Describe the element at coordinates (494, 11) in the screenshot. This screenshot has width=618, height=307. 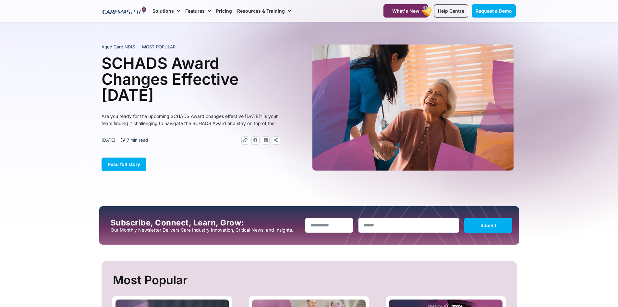
I see `span: Request a Demo` at that location.